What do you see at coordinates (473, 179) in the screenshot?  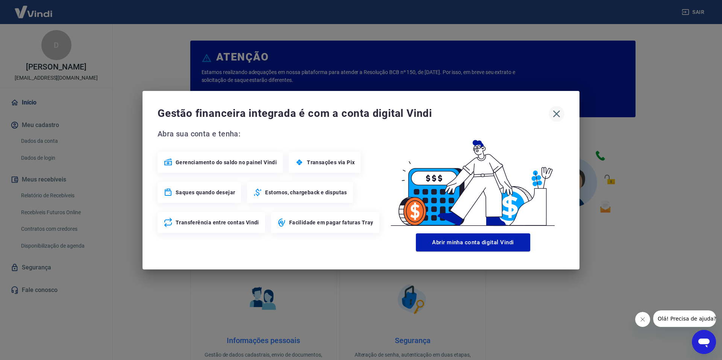 I see `img: Good Billing` at bounding box center [473, 179].